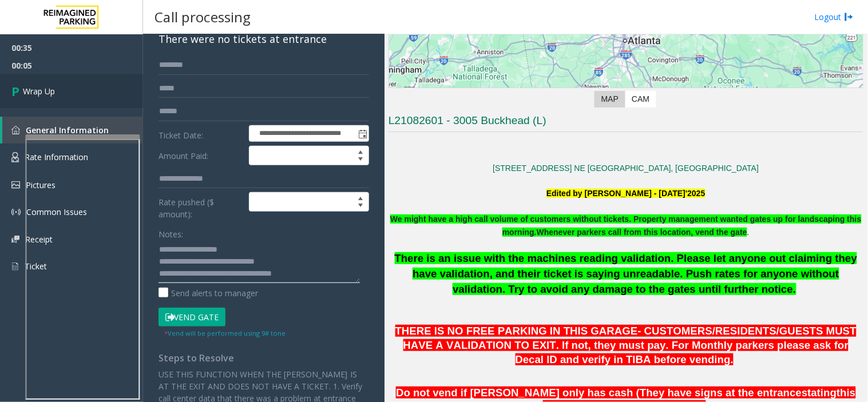 The width and height of the screenshot is (868, 402). Describe the element at coordinates (362, 134) in the screenshot. I see `span: Toggle popup` at that location.